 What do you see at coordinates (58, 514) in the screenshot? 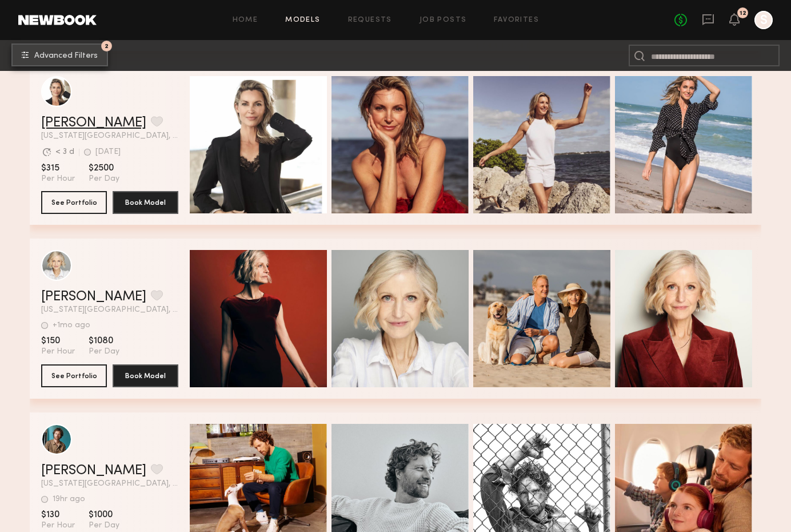
I see `span: $130` at bounding box center [58, 514].